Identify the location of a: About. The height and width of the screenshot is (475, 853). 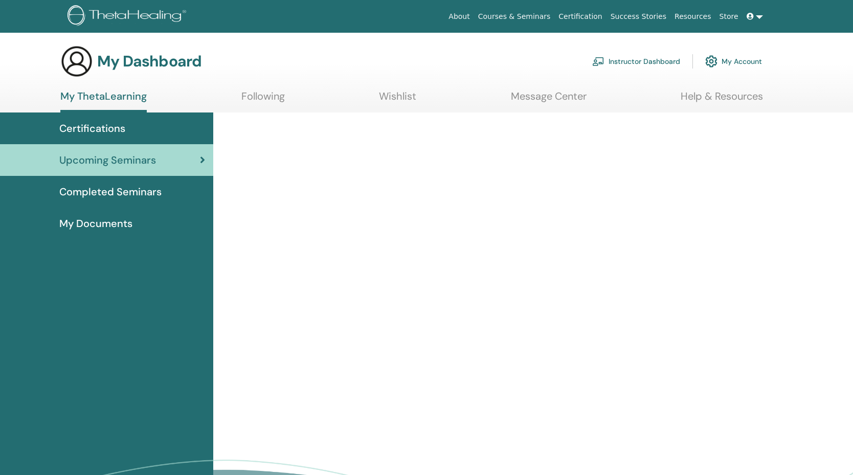
(459, 16).